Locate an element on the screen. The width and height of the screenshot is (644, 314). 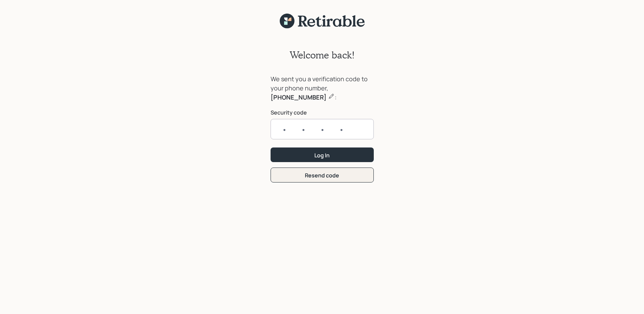
div: Log In is located at coordinates (322, 155).